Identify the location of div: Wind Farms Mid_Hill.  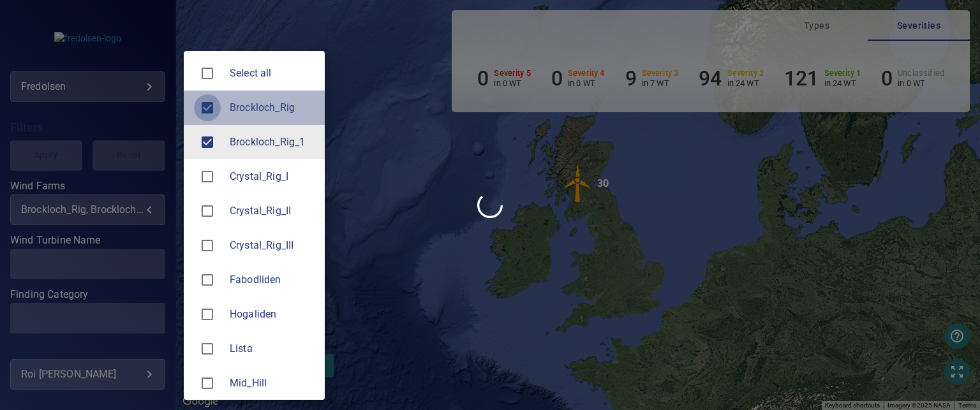
(272, 383).